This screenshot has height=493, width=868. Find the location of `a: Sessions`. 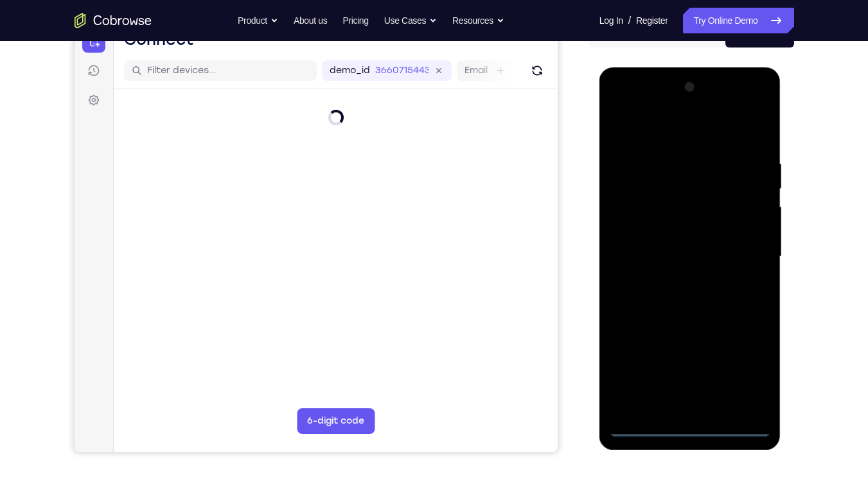

a: Sessions is located at coordinates (19, 49).